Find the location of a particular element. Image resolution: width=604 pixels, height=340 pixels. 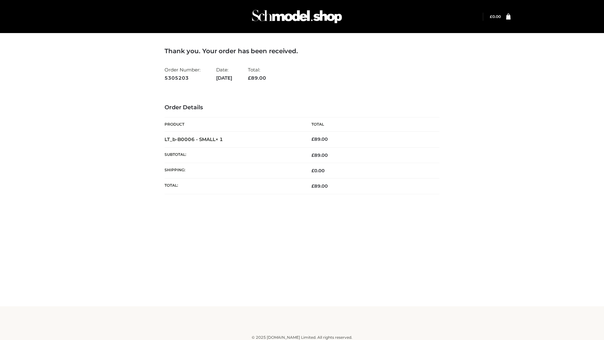

a: £0.00 is located at coordinates (495, 16).